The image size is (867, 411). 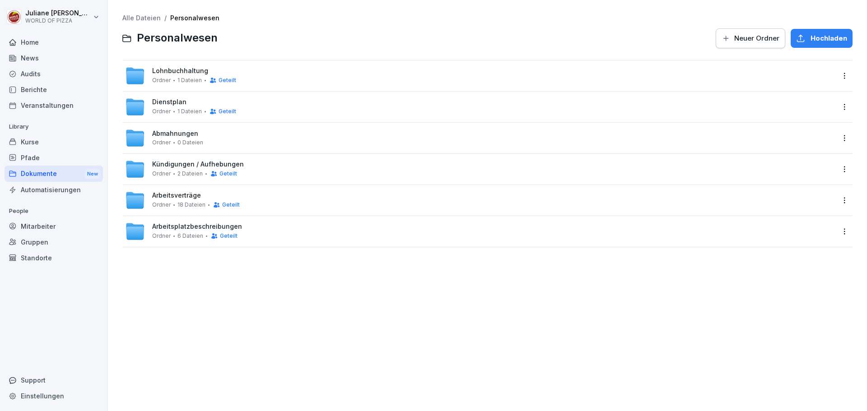 What do you see at coordinates (757, 38) in the screenshot?
I see `span: Neuer Ordner` at bounding box center [757, 38].